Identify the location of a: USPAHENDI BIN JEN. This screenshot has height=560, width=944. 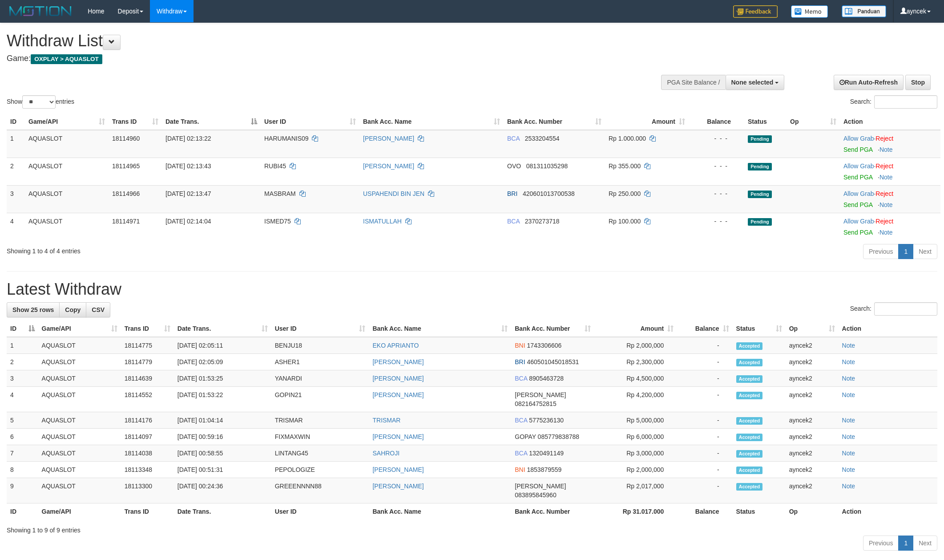
(393, 193).